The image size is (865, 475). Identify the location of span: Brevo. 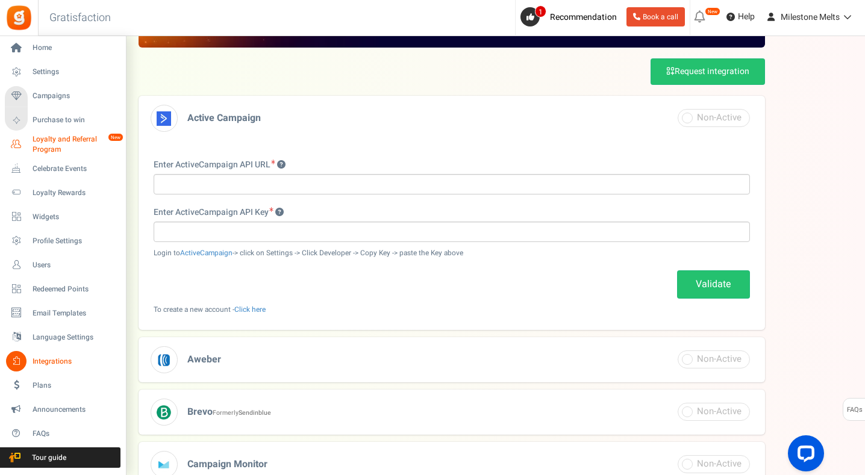
(229, 412).